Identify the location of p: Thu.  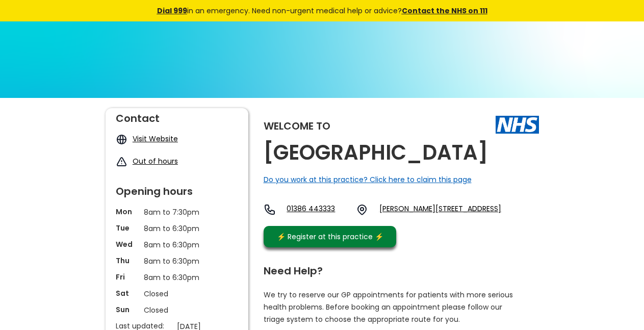
(127, 261).